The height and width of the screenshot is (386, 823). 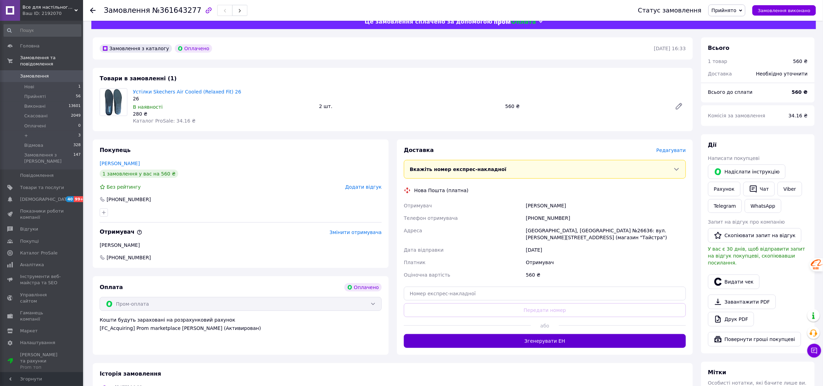 I want to click on span: Доставка, so click(x=419, y=150).